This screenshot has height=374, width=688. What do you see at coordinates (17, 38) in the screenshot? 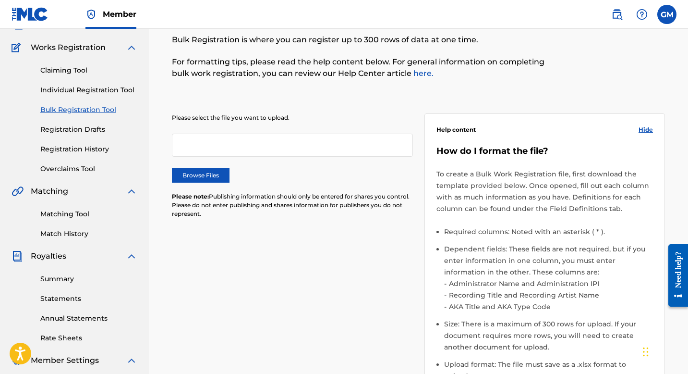
I see `div: Open Resource Center` at bounding box center [17, 38].